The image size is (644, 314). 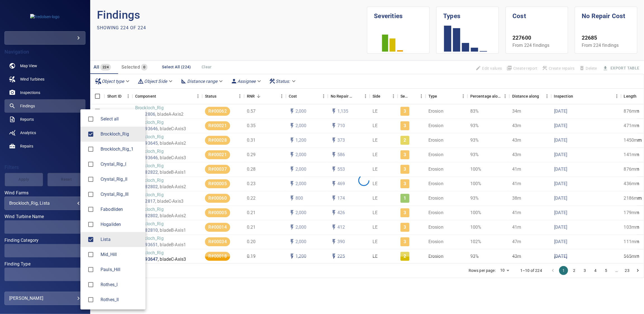 What do you see at coordinates (121, 194) in the screenshot?
I see `div: Wind Farms Crystal_Rig_III` at bounding box center [121, 194].